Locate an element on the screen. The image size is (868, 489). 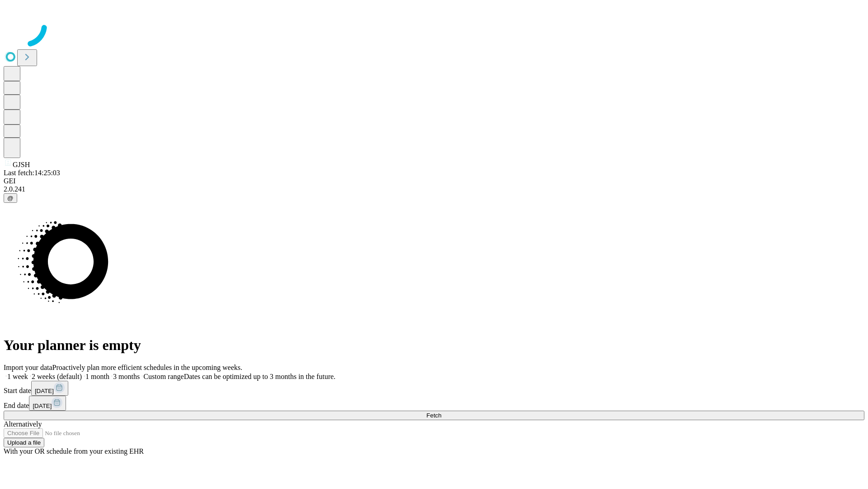
span: Proactively plan more efficient schedules in the upcoming weeks. is located at coordinates (147, 367).